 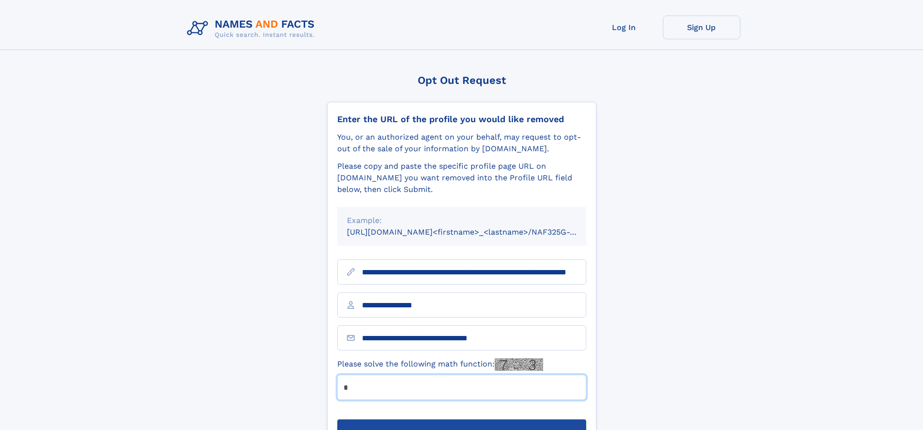 I want to click on div: You, or an authorized agent on your behalf, may request to opt-out of the sale of your informatio..., so click(x=462, y=143).